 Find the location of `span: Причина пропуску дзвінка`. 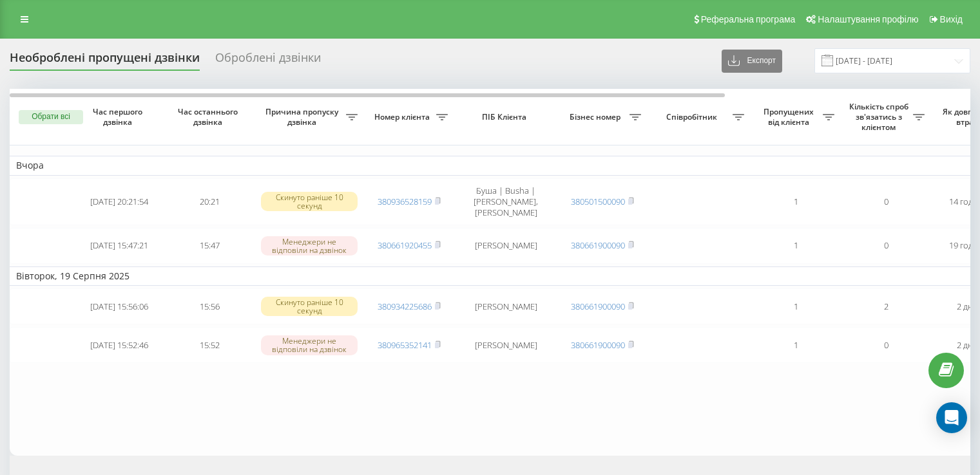

span: Причина пропуску дзвінка is located at coordinates (303, 117).